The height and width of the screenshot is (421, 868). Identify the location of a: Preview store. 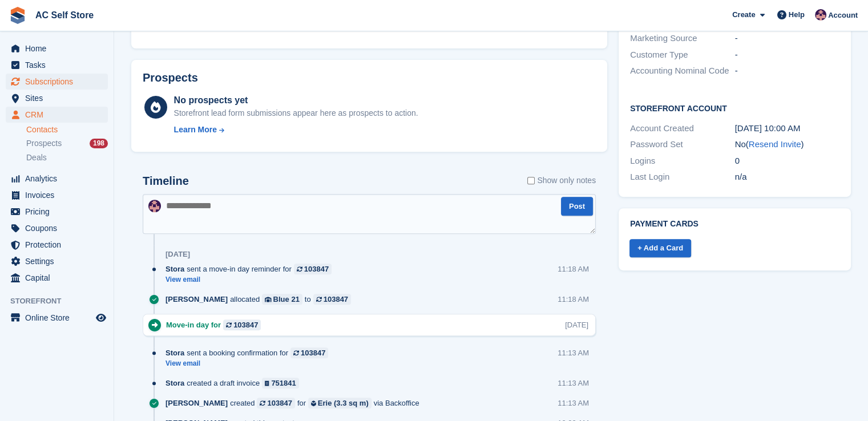
(101, 318).